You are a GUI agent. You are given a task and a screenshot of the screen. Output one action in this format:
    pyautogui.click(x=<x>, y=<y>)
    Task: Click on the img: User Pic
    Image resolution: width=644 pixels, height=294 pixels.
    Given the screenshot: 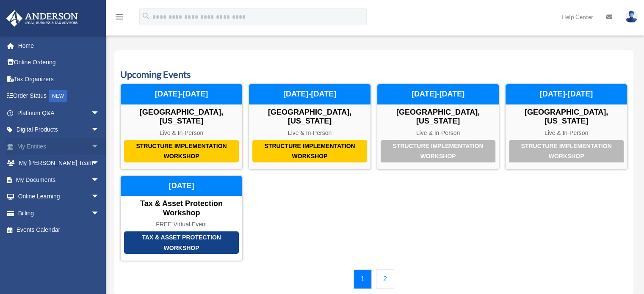 What is the action you would take?
    pyautogui.click(x=631, y=16)
    